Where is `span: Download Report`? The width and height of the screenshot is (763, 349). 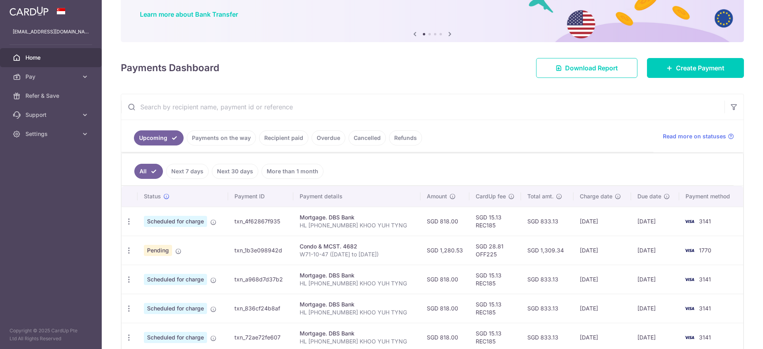
span: Download Report is located at coordinates (591, 68).